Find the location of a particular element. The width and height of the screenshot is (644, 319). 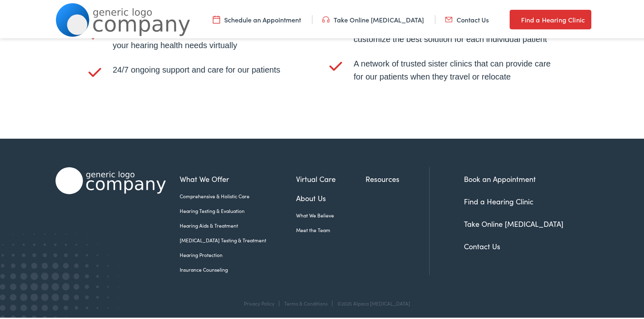

a: Hearing Aids & Treatment is located at coordinates (238, 224).